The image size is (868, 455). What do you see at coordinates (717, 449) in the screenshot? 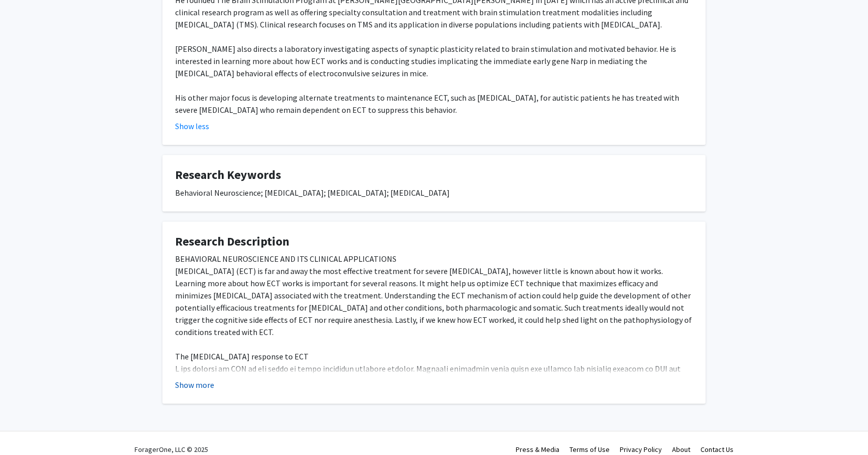
I see `a: Contact Us` at bounding box center [717, 449].